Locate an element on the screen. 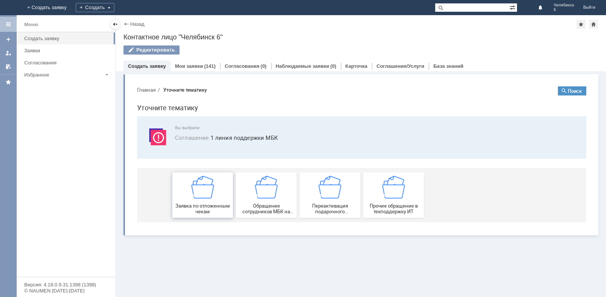 The width and height of the screenshot is (606, 297). a: Мои согласования is located at coordinates (8, 67).